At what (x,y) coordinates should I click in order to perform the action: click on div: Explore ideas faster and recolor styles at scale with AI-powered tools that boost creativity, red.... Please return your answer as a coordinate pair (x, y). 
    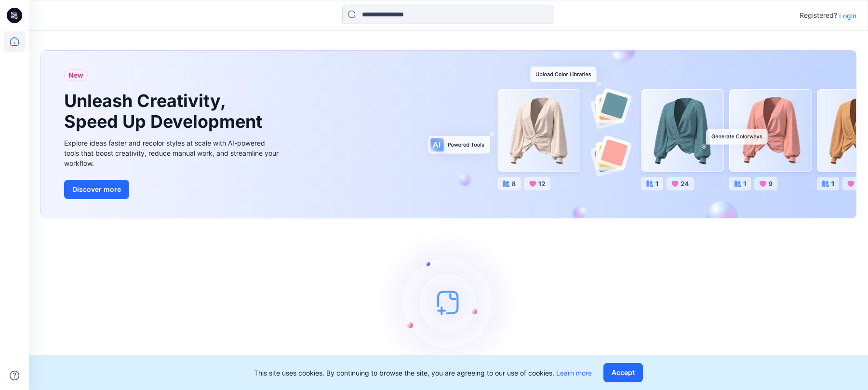
    Looking at the image, I should click on (173, 153).